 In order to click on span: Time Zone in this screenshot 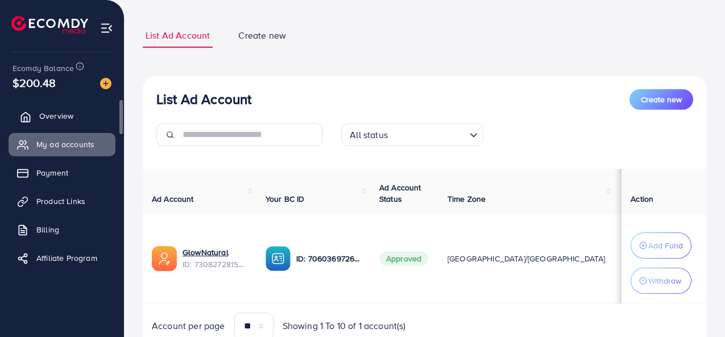, I will do `click(466, 199)`.